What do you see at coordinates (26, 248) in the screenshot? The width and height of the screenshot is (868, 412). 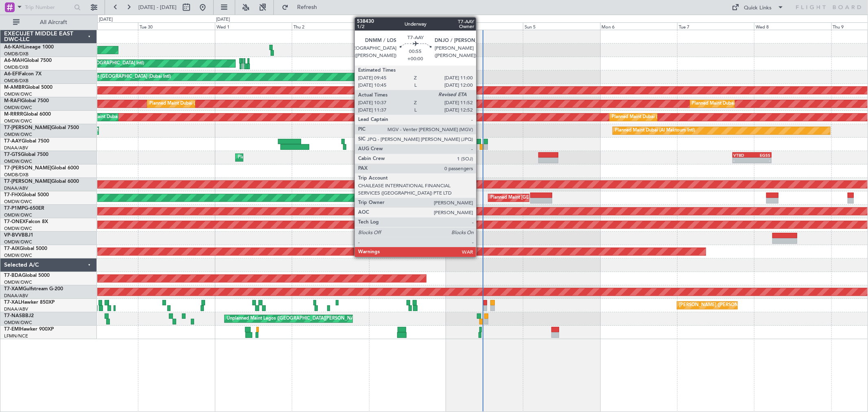 I see `a: T7-AIXGlobal 5000` at bounding box center [26, 248].